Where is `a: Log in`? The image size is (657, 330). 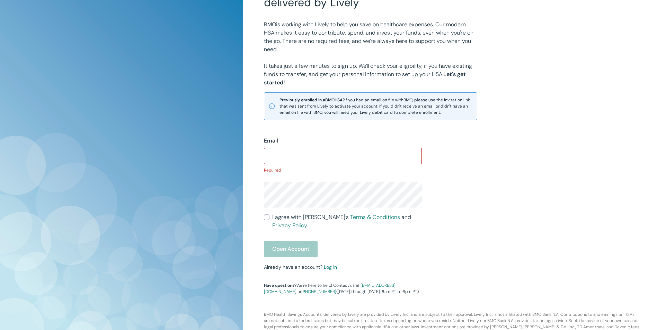
a: Log in is located at coordinates (330, 267).